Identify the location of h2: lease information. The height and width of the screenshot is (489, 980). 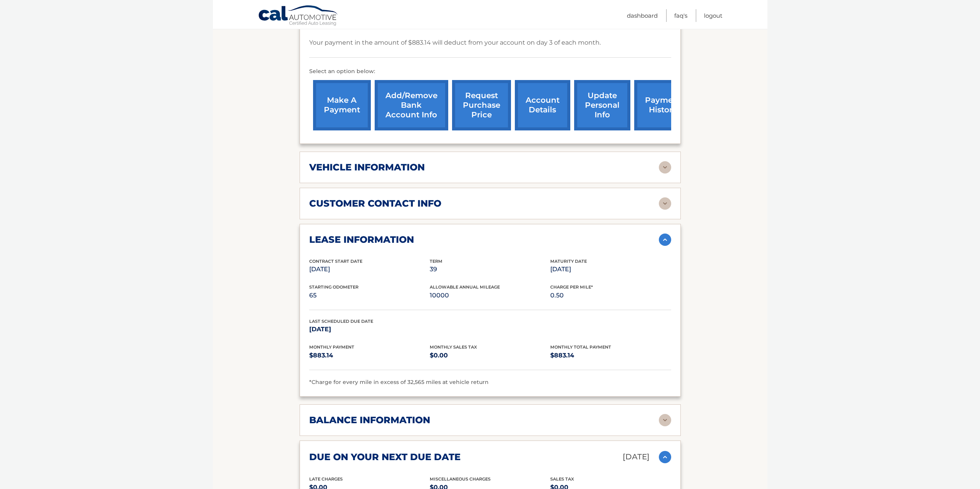
(361, 240).